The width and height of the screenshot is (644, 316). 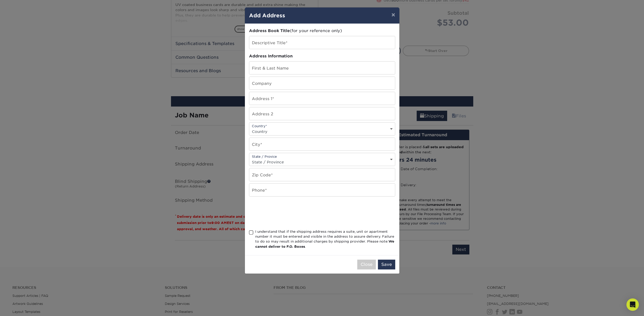 I want to click on button: Save, so click(x=387, y=264).